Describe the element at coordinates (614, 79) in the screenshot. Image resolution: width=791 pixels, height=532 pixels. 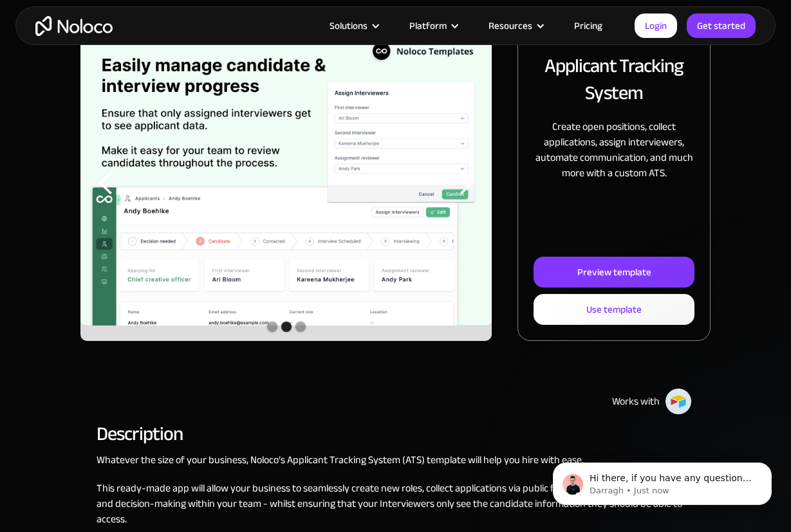
I see `h2: Applicant Tracking System` at that location.